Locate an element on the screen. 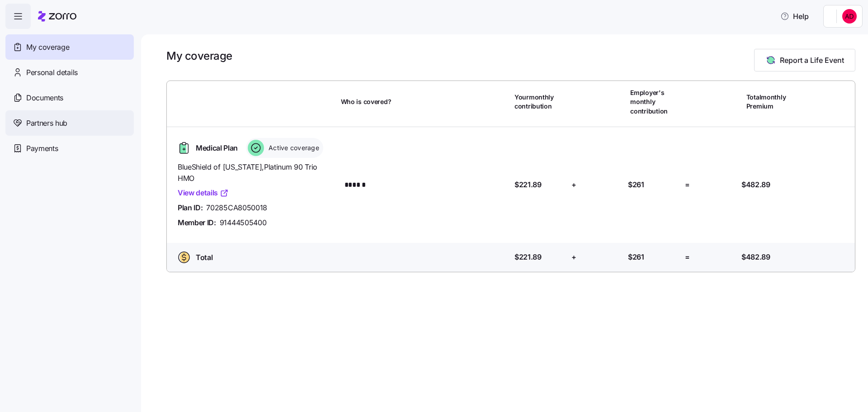  a: Partners hub is located at coordinates (70, 123).